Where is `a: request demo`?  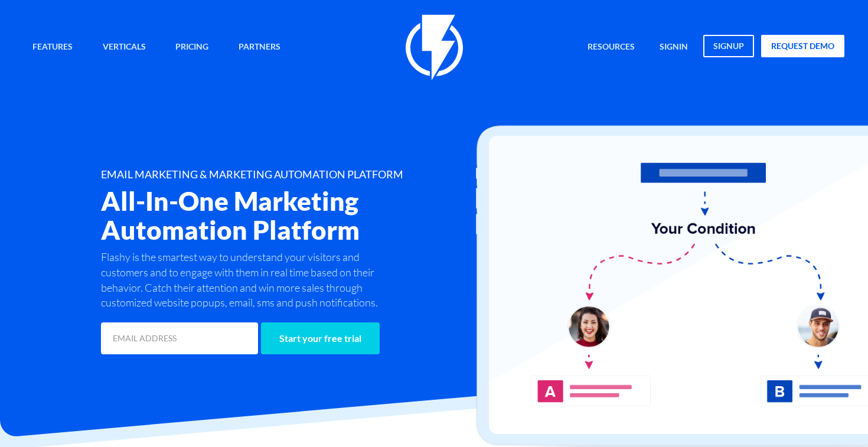 a: request demo is located at coordinates (802, 46).